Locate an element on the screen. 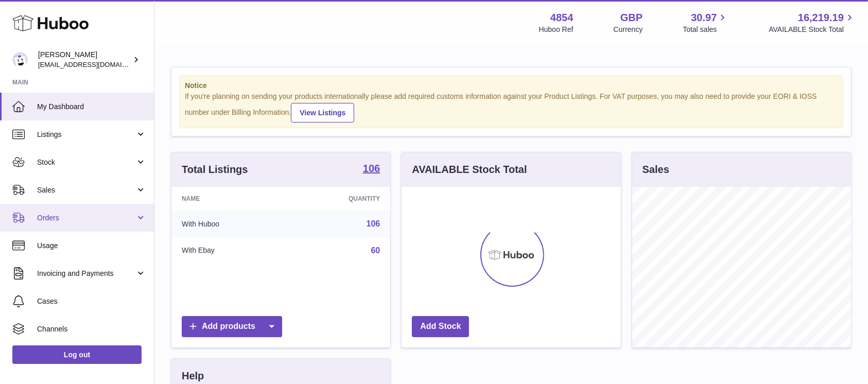 This screenshot has height=384, width=868. strong: Notice is located at coordinates (511, 85).